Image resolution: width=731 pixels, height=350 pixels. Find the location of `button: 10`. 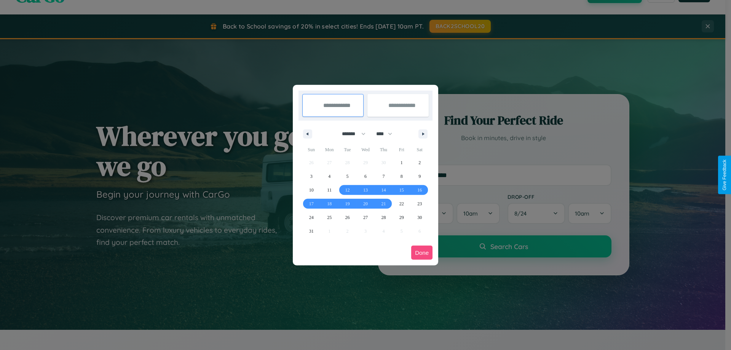

button: 10 is located at coordinates (311, 190).